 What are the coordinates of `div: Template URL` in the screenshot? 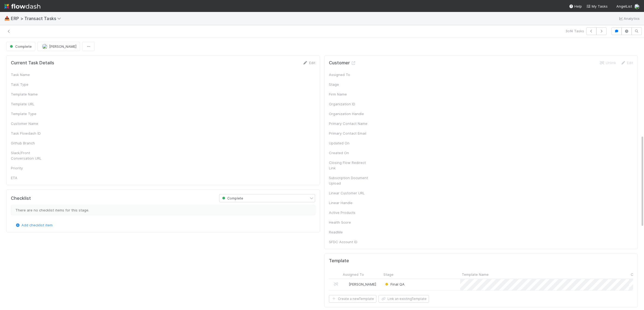 It's located at (31, 104).